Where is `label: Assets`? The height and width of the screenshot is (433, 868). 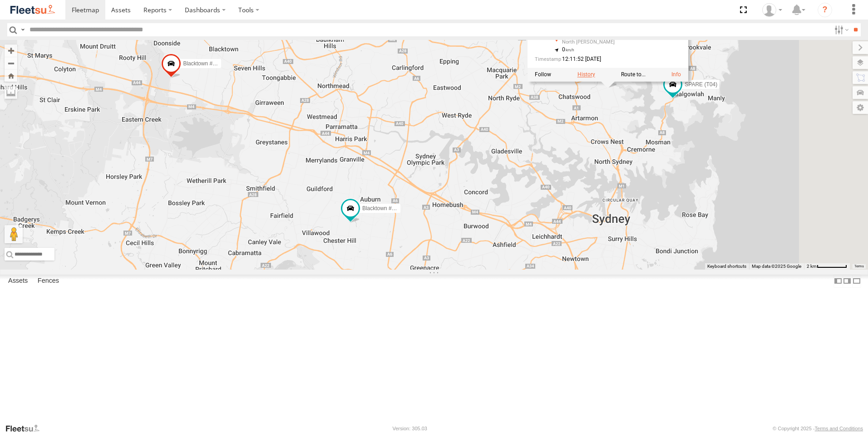 label: Assets is located at coordinates (18, 281).